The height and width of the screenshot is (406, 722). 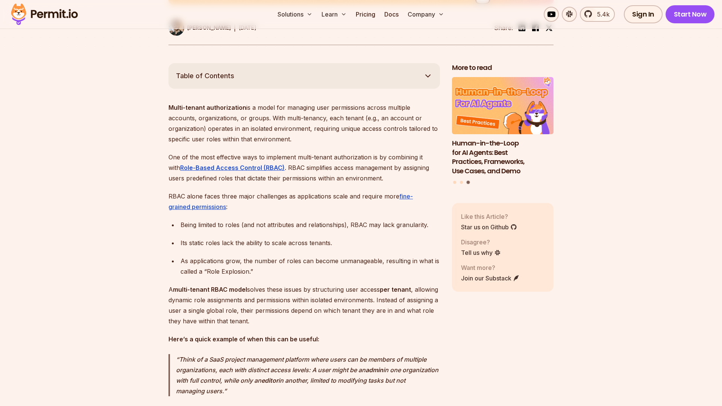 I want to click on p: Disagree?, so click(x=481, y=242).